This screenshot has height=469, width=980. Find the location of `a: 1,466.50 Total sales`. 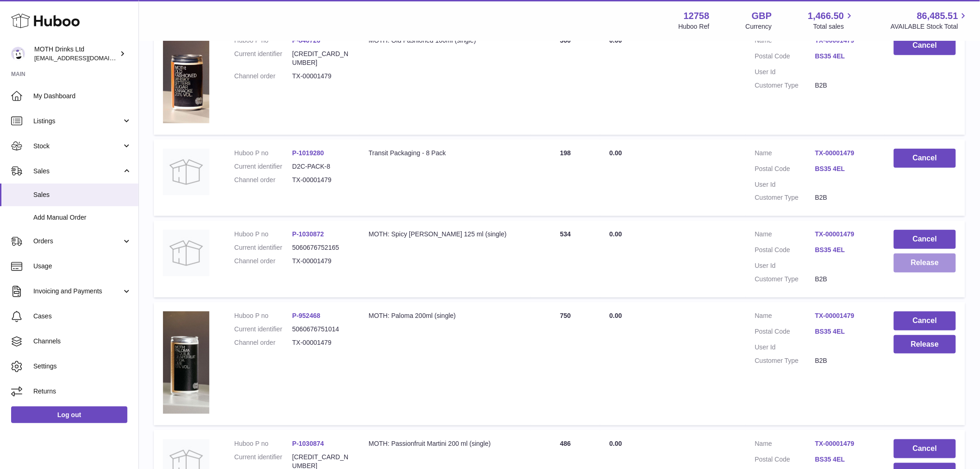

a: 1,466.50 Total sales is located at coordinates (832, 20).